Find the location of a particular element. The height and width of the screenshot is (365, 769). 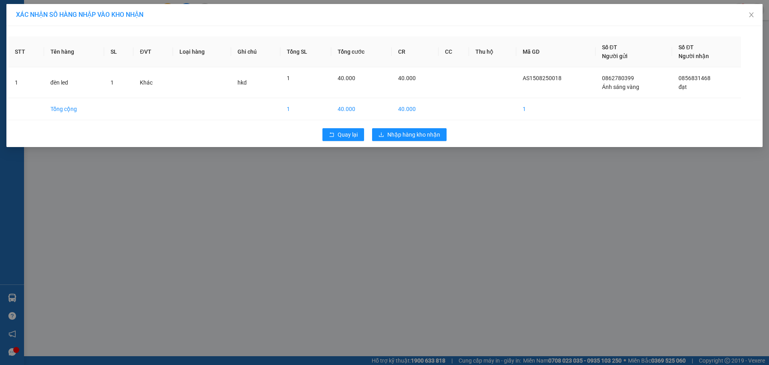

button: Close is located at coordinates (751, 15).